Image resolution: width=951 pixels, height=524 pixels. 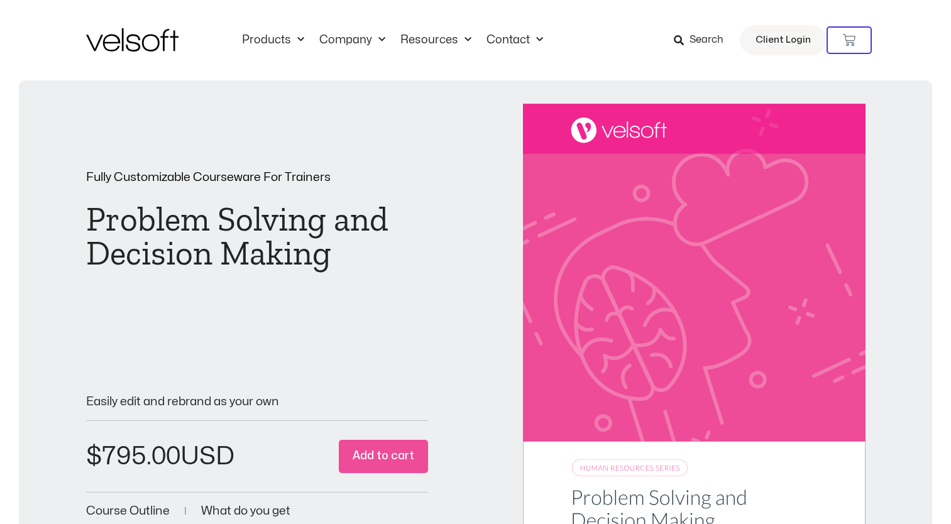 I want to click on a: Client Login, so click(x=783, y=40).